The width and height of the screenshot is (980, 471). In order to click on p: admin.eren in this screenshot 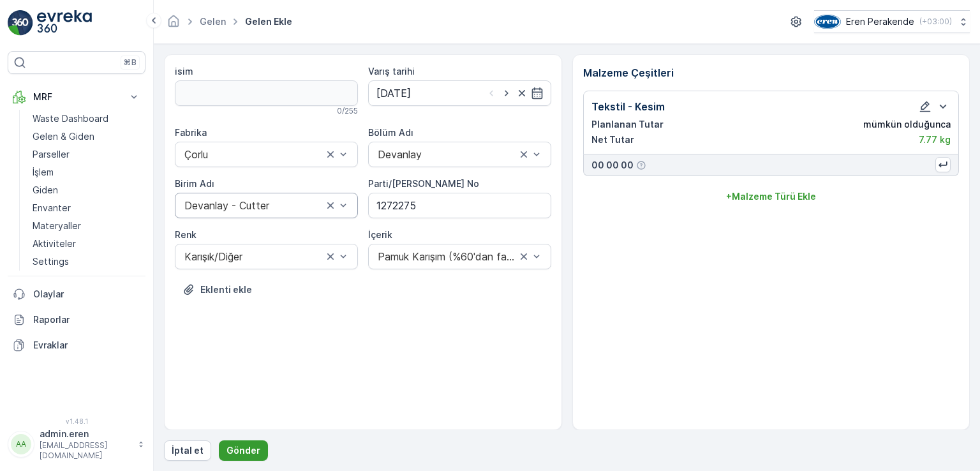, I will do `click(85, 434)`.